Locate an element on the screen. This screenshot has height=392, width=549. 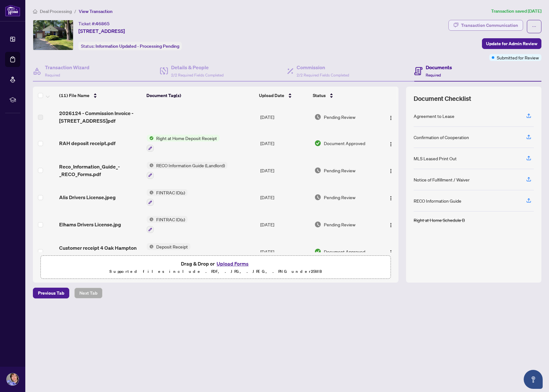
span: RAH deposit receipt.pdf is located at coordinates (87, 143).